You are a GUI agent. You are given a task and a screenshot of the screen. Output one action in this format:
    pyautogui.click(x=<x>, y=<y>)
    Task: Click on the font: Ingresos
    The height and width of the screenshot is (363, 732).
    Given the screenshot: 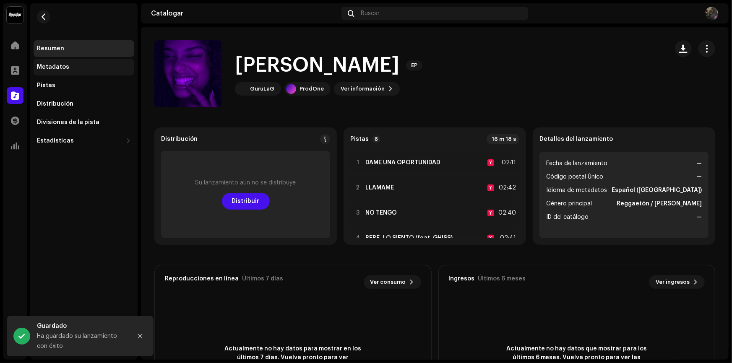 What is the action you would take?
    pyautogui.click(x=462, y=279)
    